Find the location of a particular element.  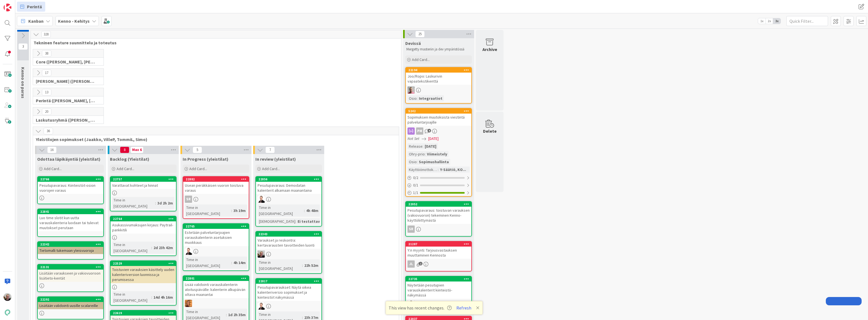

span: Halti (Sebastian, VilleH, Riikka, Antti, MikkoV, PetriH, PetriM) is located at coordinates (66, 81).